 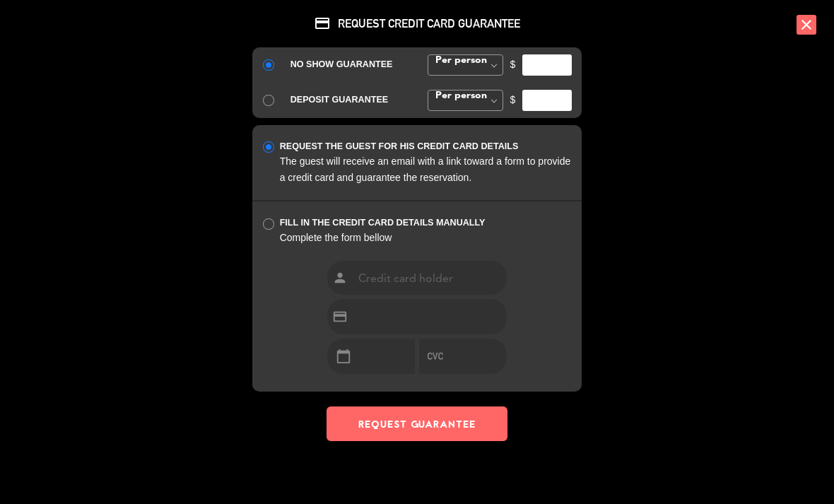 What do you see at coordinates (425, 237) in the screenshot?
I see `div: Complete the form bellow` at bounding box center [425, 237].